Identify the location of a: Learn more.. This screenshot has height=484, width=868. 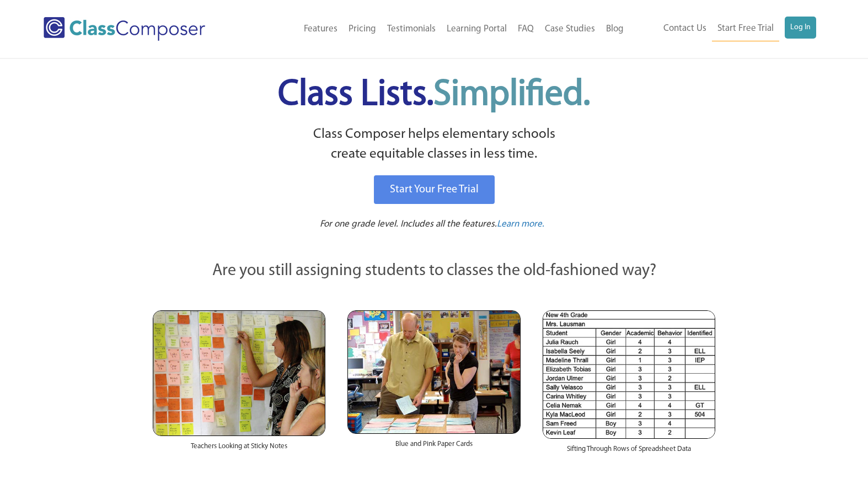
(521, 224).